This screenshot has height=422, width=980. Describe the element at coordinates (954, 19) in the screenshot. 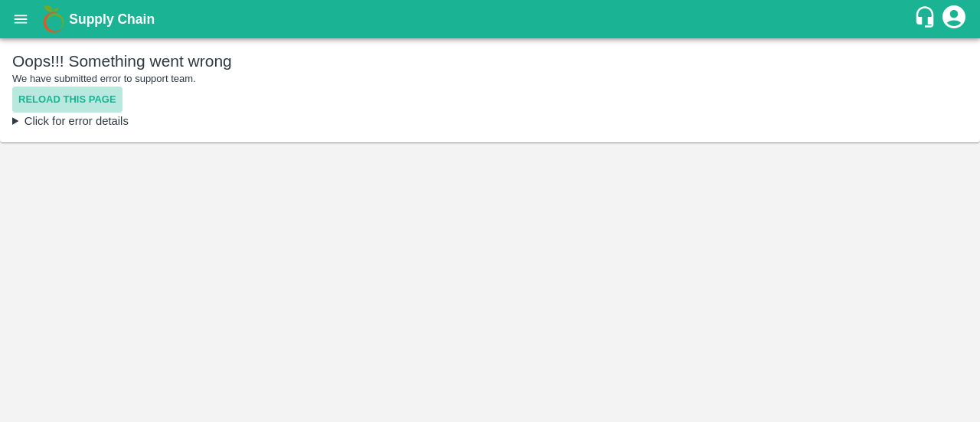

I see `div: account of current user` at that location.